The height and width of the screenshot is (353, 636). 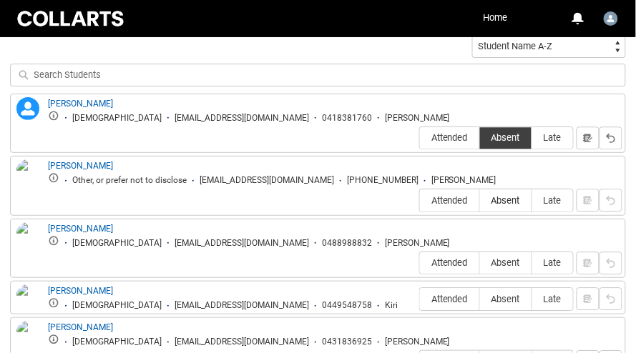 I want to click on button: User Profile Josh.Stafield, so click(x=611, y=17).